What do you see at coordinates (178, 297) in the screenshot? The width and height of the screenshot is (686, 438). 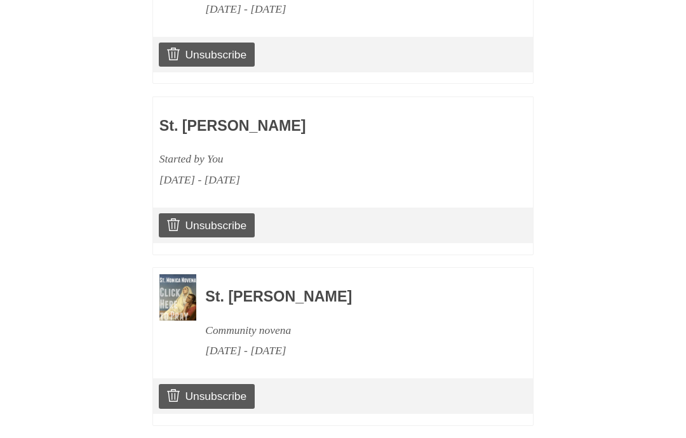 I see `img: Novena image` at bounding box center [178, 297].